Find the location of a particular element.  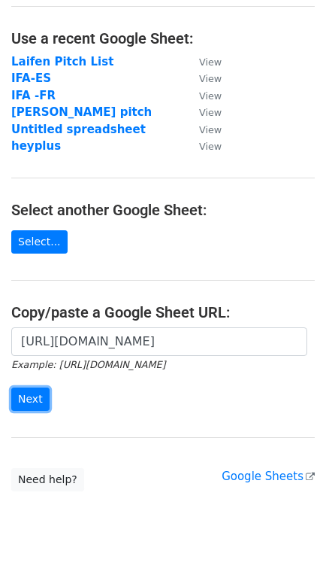

a: Need help? is located at coordinates (47, 479).